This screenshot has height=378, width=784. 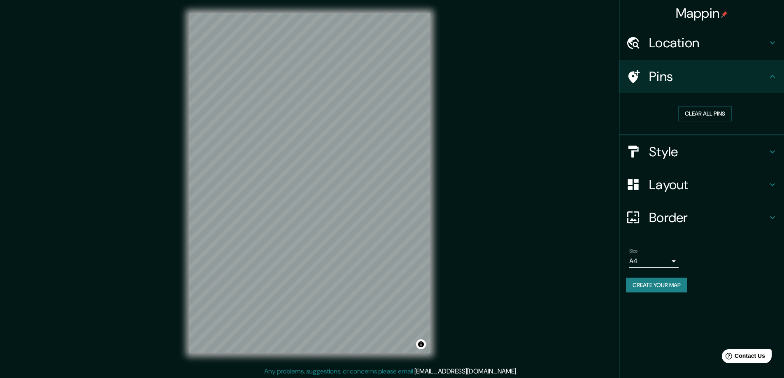 What do you see at coordinates (708, 185) in the screenshot?
I see `h4: Layout` at bounding box center [708, 185].